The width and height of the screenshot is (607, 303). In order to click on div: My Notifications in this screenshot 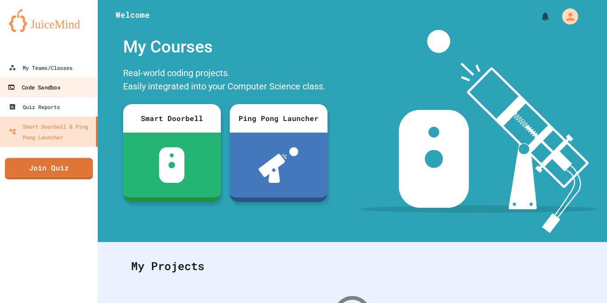, I will do `click(538, 16)`.